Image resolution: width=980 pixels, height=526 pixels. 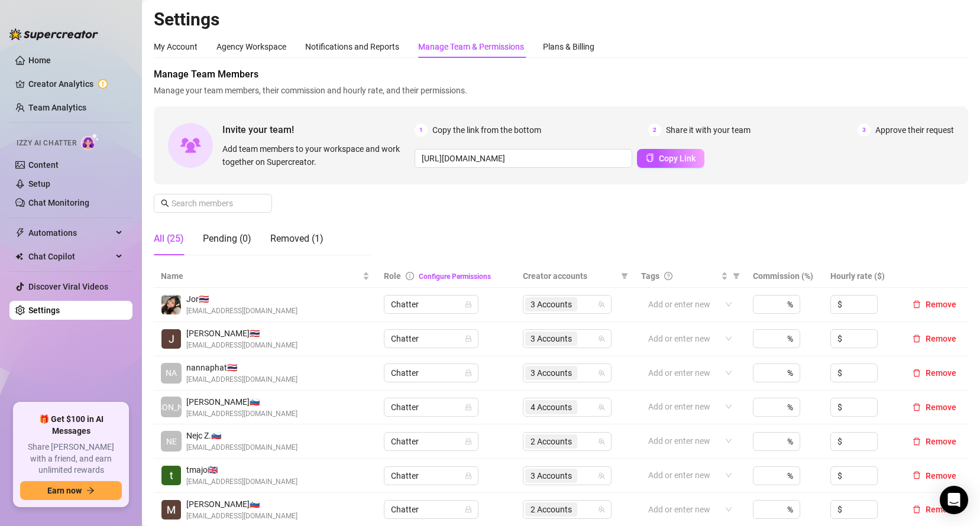 I want to click on span: 2, so click(x=655, y=130).